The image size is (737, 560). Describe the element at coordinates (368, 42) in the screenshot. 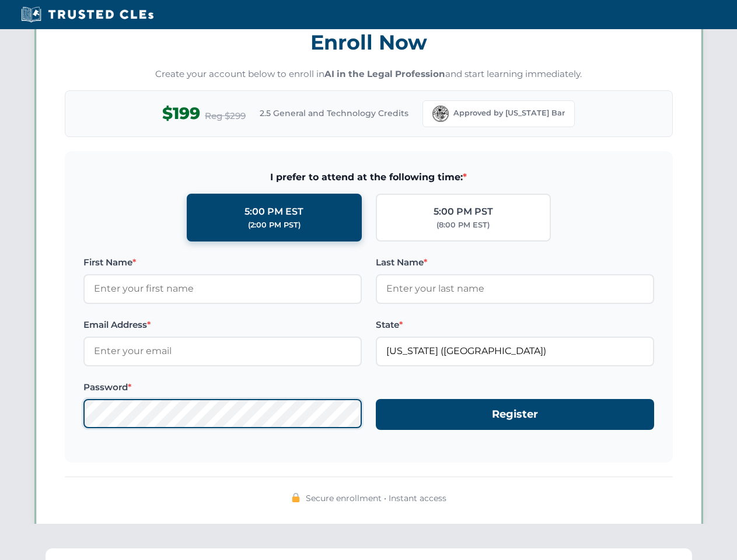

I see `h3: Enroll Now` at that location.